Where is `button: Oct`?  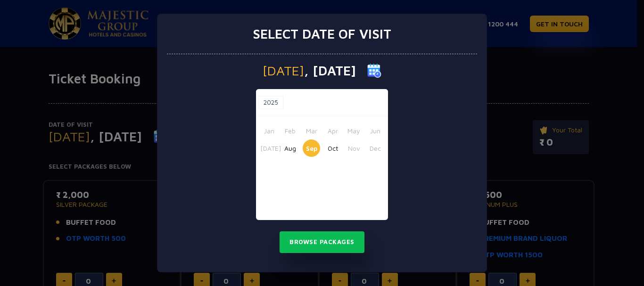 button: Oct is located at coordinates (332, 148).